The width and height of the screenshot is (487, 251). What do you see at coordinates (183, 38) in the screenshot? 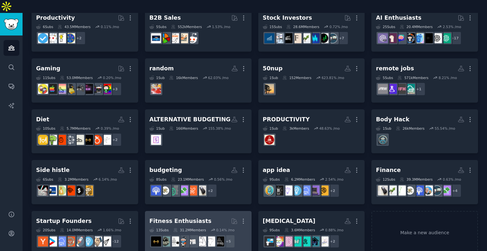
I see `img: salestechniques` at bounding box center [183, 38].